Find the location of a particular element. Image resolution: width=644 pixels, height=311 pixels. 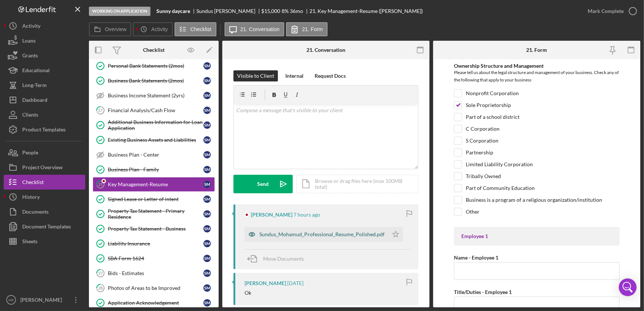

tspan: 17 is located at coordinates (101, 110).